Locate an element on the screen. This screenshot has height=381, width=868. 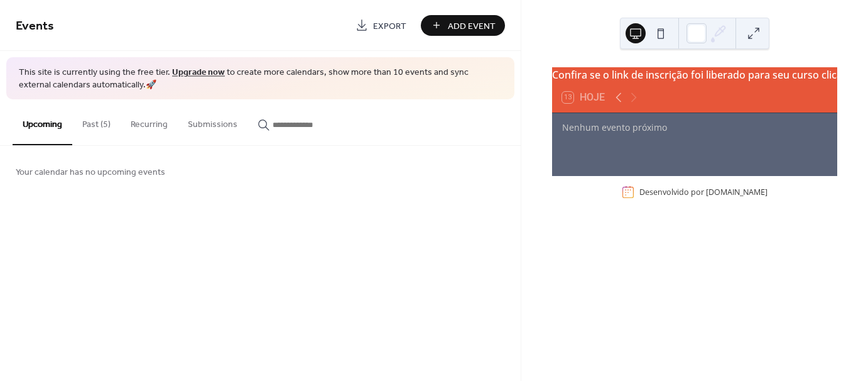
span: Add Event is located at coordinates (472, 25).